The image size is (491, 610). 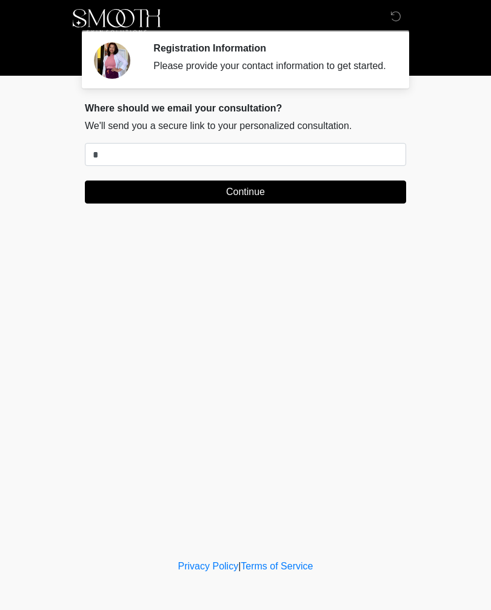 What do you see at coordinates (112, 61) in the screenshot?
I see `img: Agent Avatar` at bounding box center [112, 61].